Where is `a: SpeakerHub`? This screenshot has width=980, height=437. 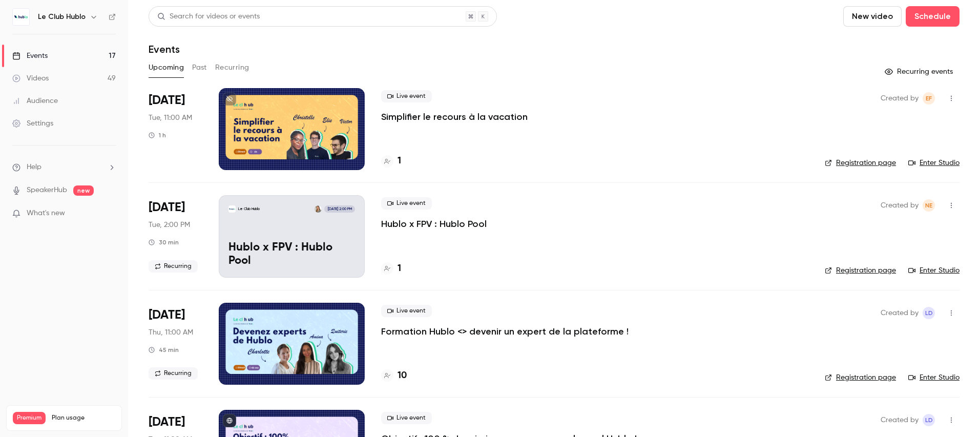 a: SpeakerHub is located at coordinates (46, 190).